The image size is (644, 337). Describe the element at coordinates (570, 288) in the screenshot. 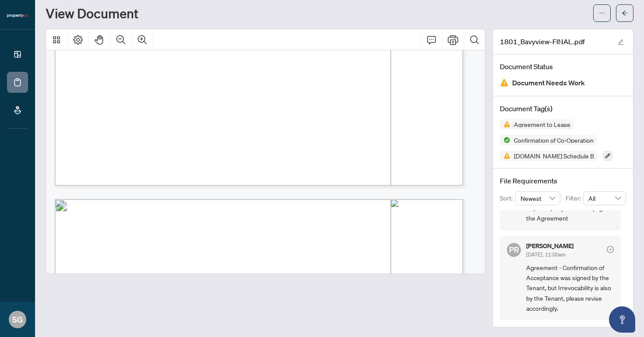

I see `span: Agreement - Confirmation of Acceptance was signed by the Tenant, but Irrevocability is also by th...` at that location.